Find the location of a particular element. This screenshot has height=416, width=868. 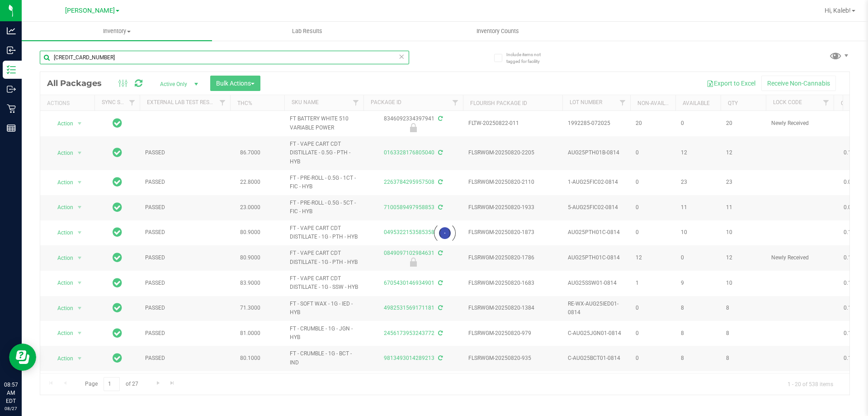

a: Inventory is located at coordinates (117, 31).